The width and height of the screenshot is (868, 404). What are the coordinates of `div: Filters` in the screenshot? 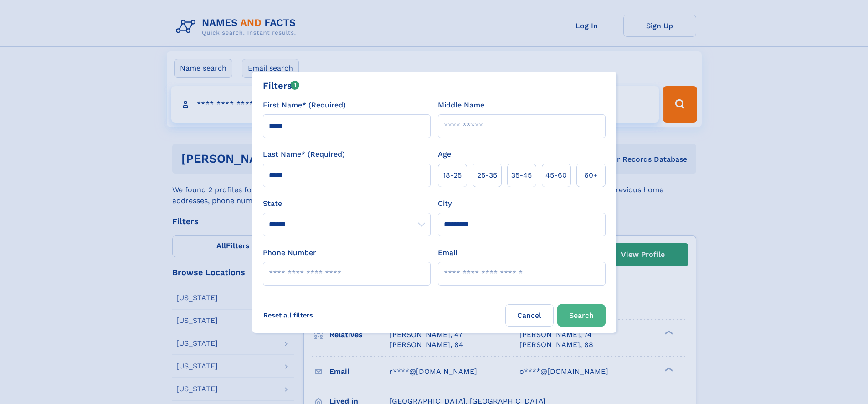 It's located at (281, 85).